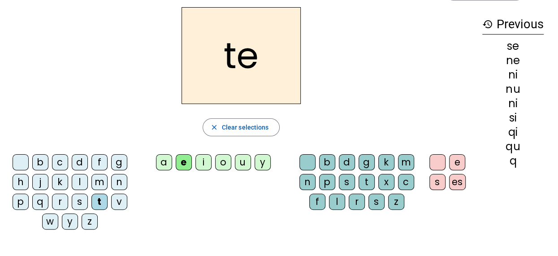 The height and width of the screenshot is (256, 558). I want to click on button: Clear selections, so click(241, 127).